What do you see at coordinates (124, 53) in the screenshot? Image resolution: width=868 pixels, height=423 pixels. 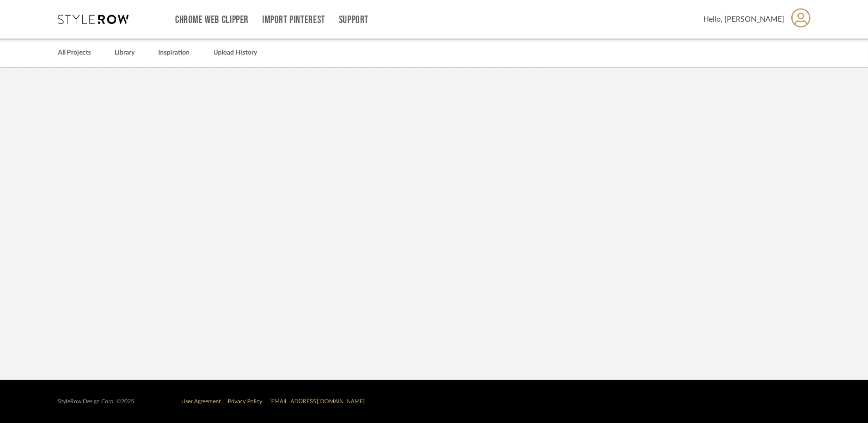 I see `a: Library` at bounding box center [124, 53].